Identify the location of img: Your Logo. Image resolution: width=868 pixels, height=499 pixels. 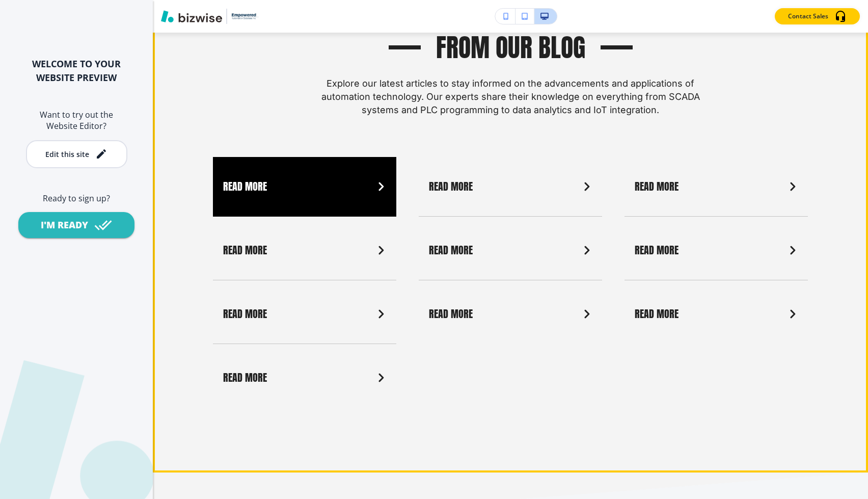
(245, 16).